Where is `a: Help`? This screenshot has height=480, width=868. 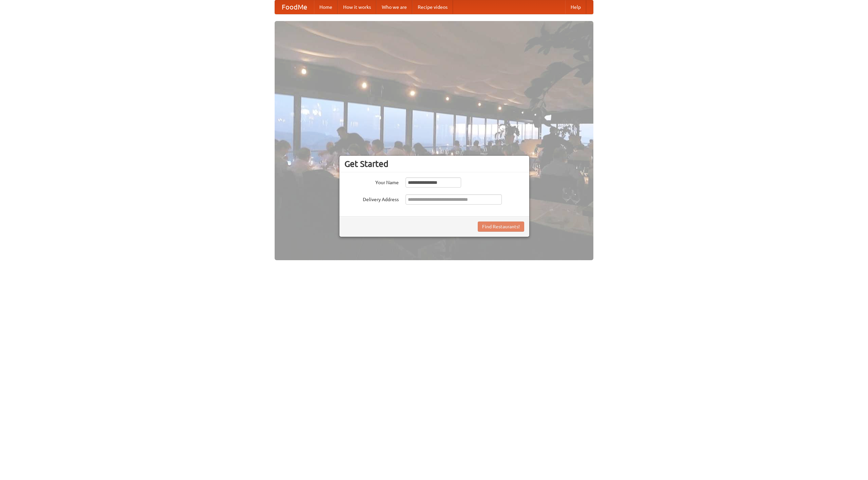 a: Help is located at coordinates (576, 7).